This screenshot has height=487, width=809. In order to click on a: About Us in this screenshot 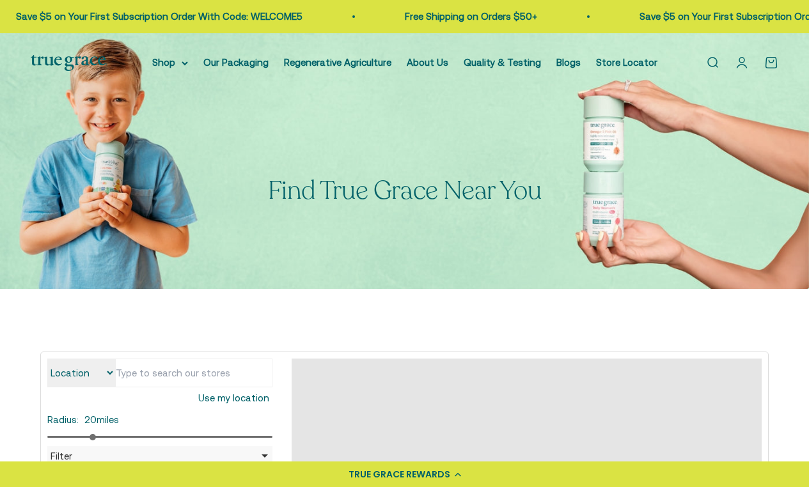, I will do `click(427, 62)`.